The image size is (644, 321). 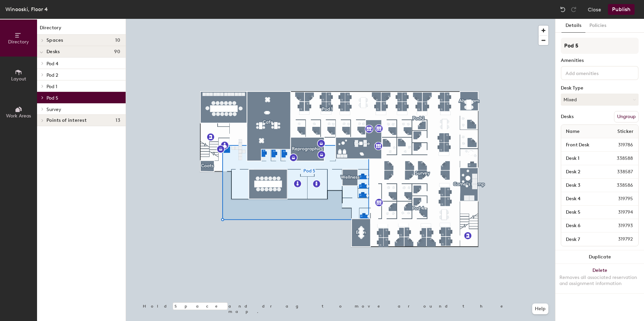 What do you see at coordinates (117, 40) in the screenshot?
I see `span: 10` at bounding box center [117, 40].